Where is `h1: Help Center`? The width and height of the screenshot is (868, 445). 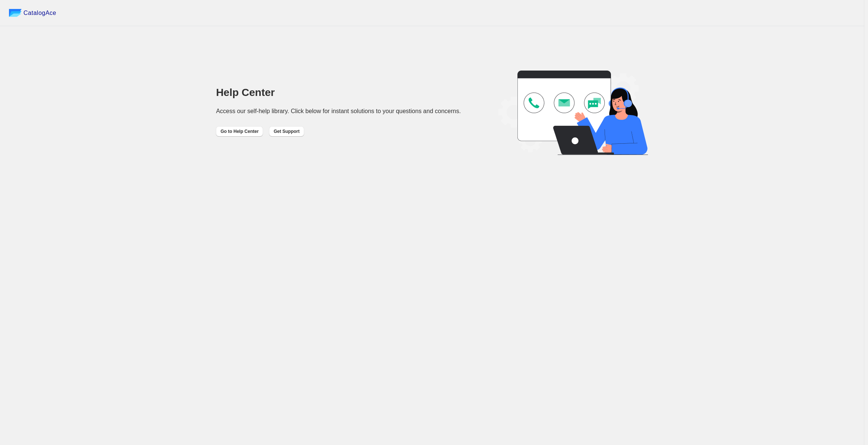
h1: Help Center is located at coordinates (338, 92).